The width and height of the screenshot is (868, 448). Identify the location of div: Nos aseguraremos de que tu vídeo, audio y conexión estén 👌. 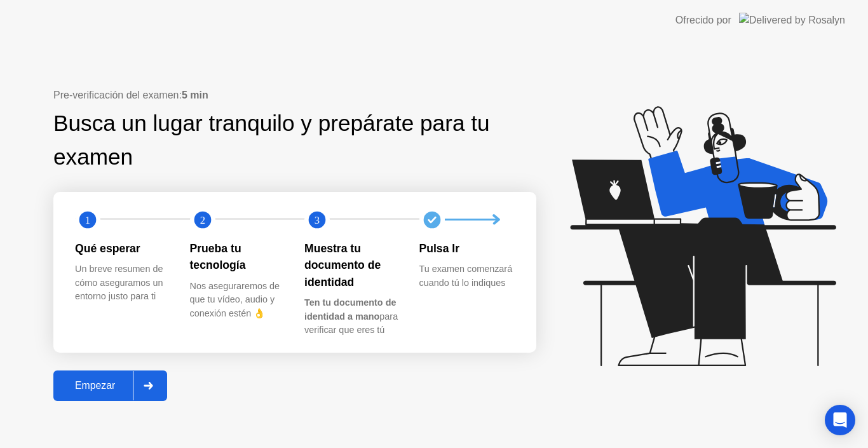
(237, 300).